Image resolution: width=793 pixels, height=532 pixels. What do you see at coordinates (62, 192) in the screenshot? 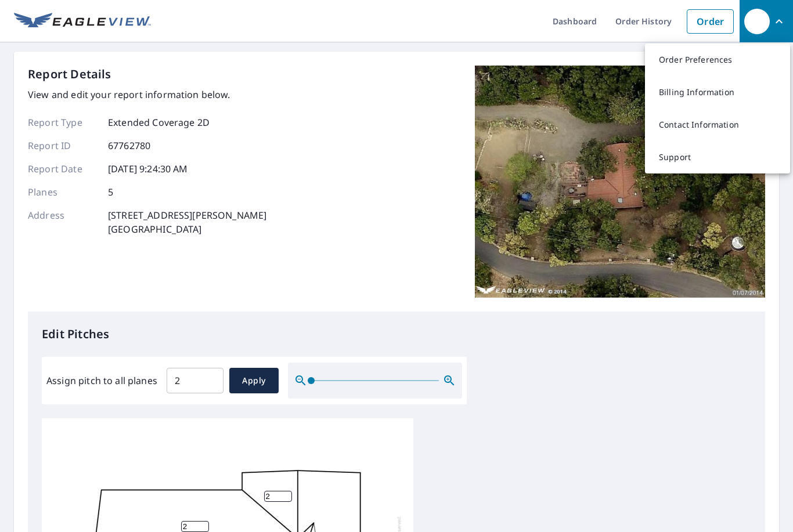
I see `p: Planes` at bounding box center [62, 192].